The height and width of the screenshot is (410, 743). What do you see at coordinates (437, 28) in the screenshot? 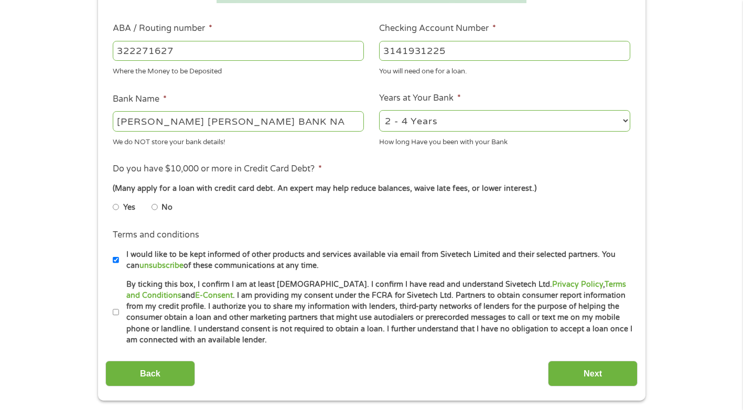
I see `label: Checking Account Number` at bounding box center [437, 28].